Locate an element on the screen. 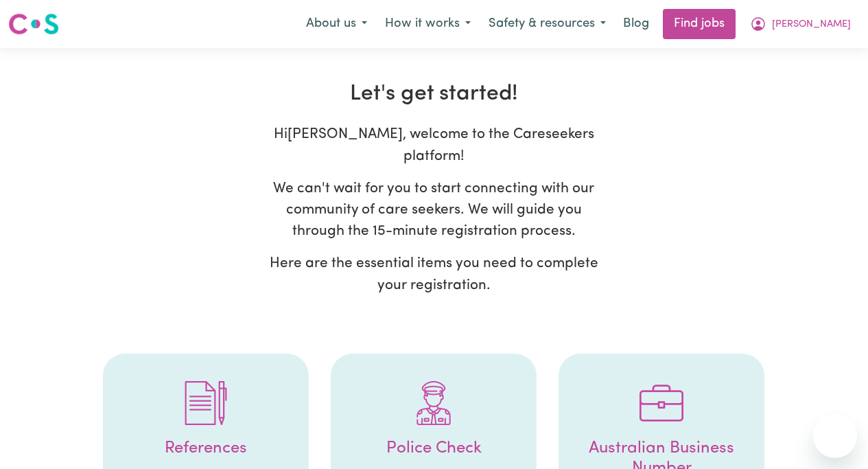 Image resolution: width=868 pixels, height=469 pixels. a: Blog is located at coordinates (636, 24).